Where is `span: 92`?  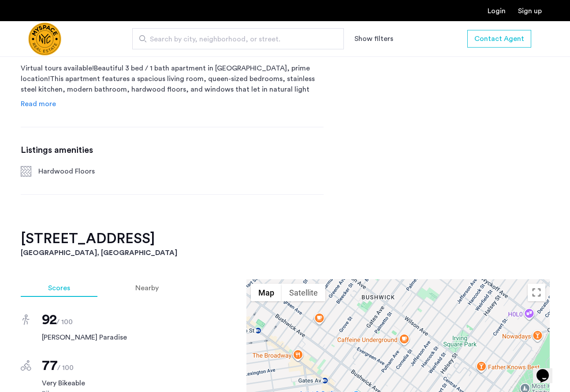
span: 92 is located at coordinates (50, 320).